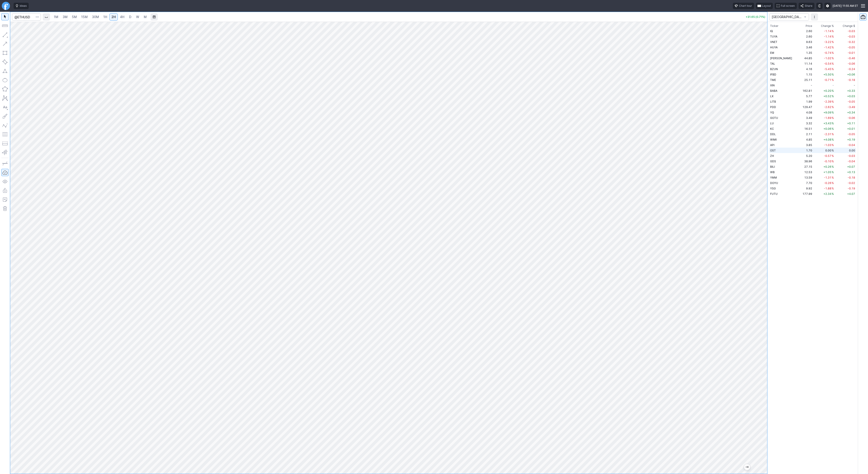 The image size is (868, 474). What do you see at coordinates (827, 123) in the screenshot?
I see `span: +3.43` at bounding box center [827, 123].